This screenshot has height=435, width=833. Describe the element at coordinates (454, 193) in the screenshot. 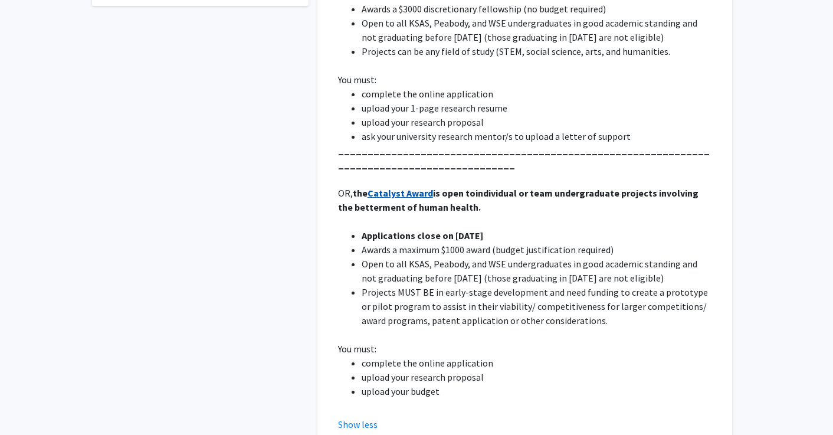

I see `strong: is open to` at that location.